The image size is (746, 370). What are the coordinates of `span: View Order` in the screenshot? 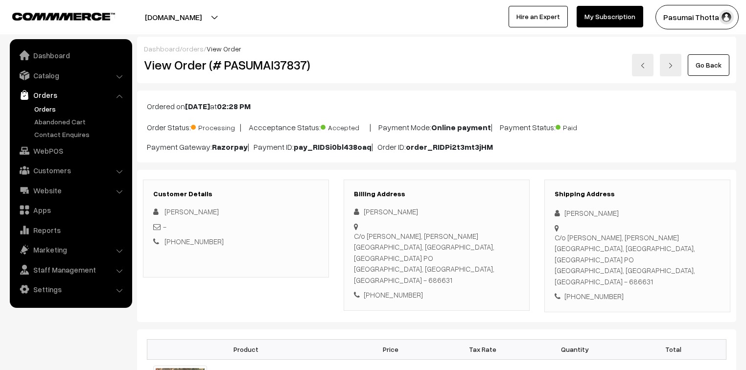 It's located at (224, 48).